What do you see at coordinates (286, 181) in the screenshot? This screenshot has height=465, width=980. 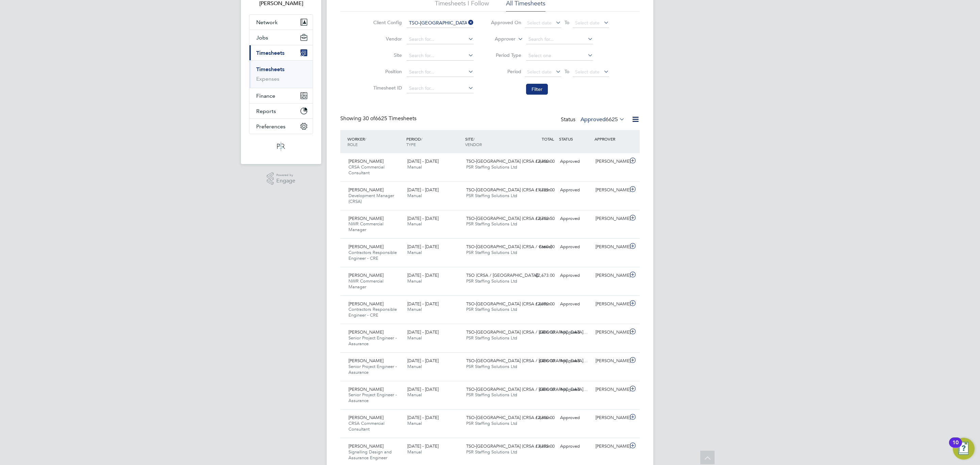 I see `span: Engage` at bounding box center [286, 181].